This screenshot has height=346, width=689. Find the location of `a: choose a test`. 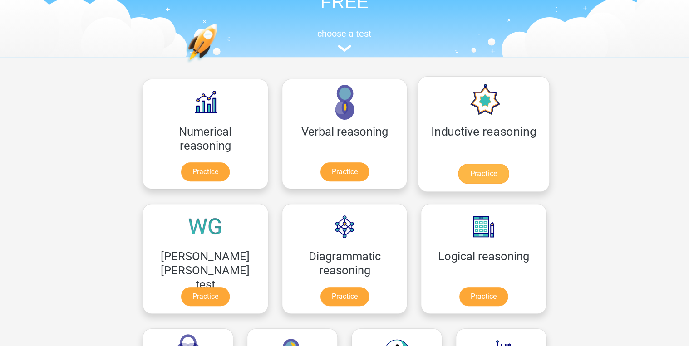

a: choose a test is located at coordinates (344, 40).